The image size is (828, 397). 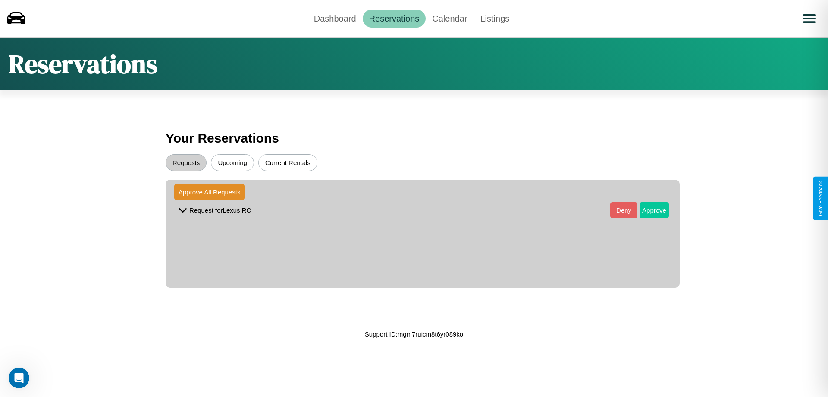 I want to click on button: Approve, so click(x=655, y=210).